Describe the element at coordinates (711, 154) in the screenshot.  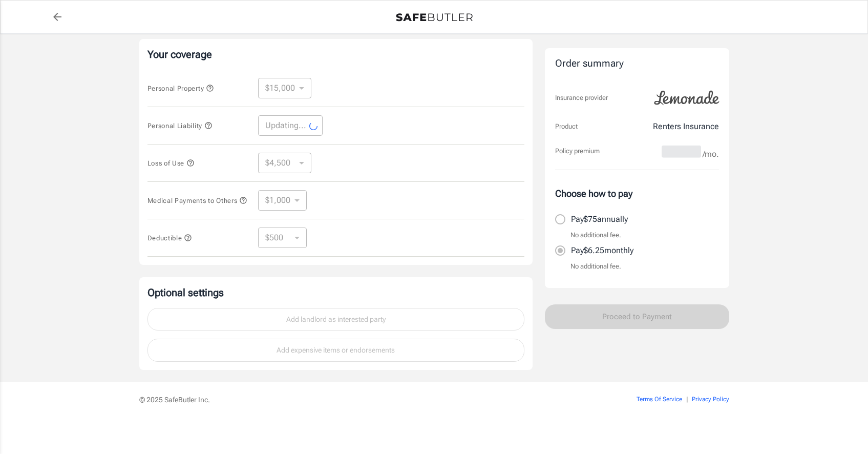
I see `span: /mo.` at that location.